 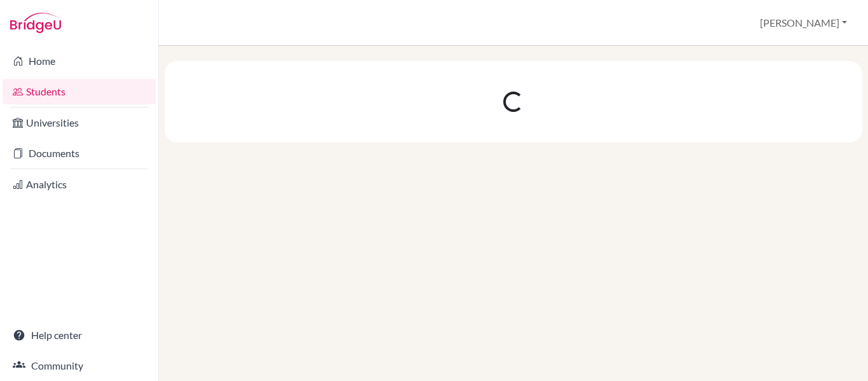 What do you see at coordinates (79, 153) in the screenshot?
I see `a: Documents` at bounding box center [79, 153].